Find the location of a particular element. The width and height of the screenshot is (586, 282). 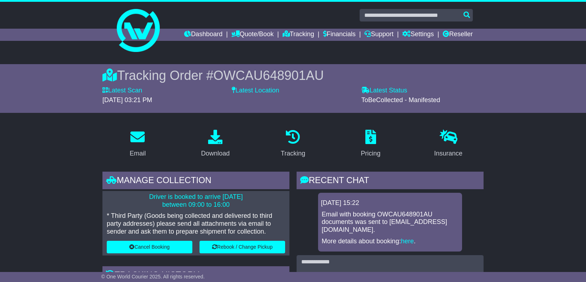

a: Support is located at coordinates (378, 35).